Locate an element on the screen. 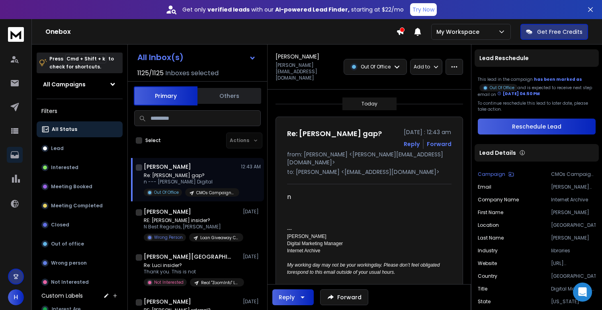  button: H is located at coordinates (16, 298).